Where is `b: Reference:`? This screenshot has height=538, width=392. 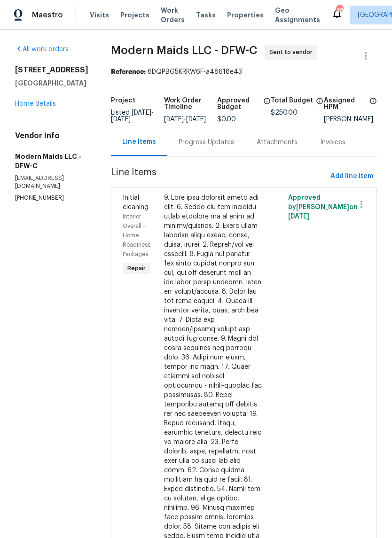
b: Reference: is located at coordinates (128, 72).